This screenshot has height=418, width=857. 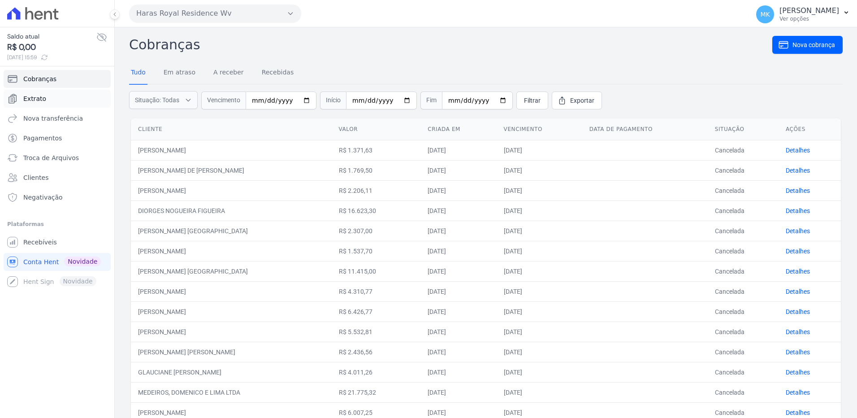 What do you see at coordinates (376, 351) in the screenshot?
I see `td: R$ 2.436,56` at bounding box center [376, 351].